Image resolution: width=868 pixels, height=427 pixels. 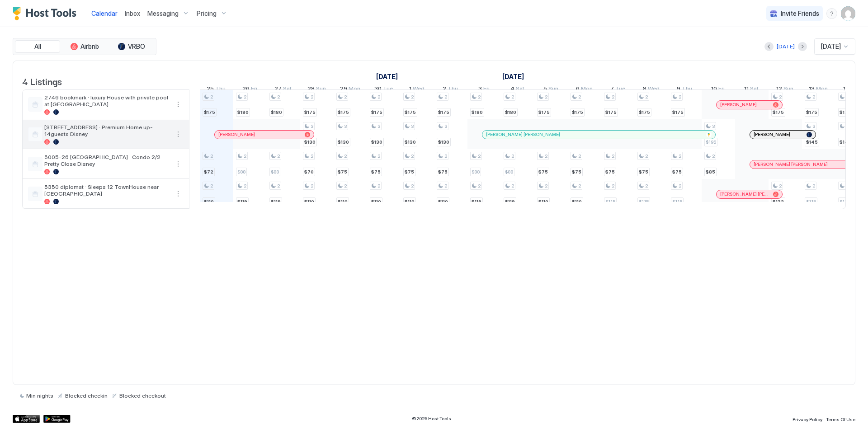 What do you see at coordinates (845, 201) in the screenshot?
I see `span: $115` at bounding box center [845, 201].